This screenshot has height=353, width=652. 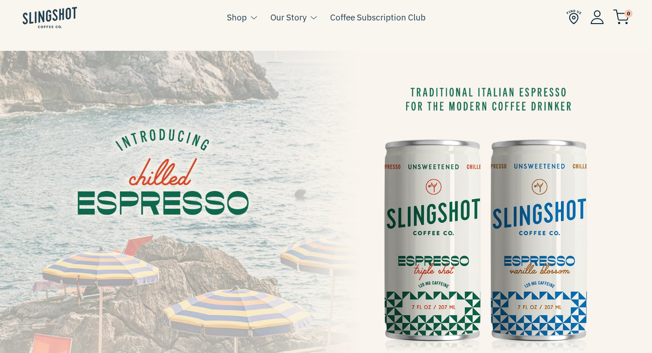 What do you see at coordinates (378, 17) in the screenshot?
I see `a: Coffee Subscription Club` at bounding box center [378, 17].